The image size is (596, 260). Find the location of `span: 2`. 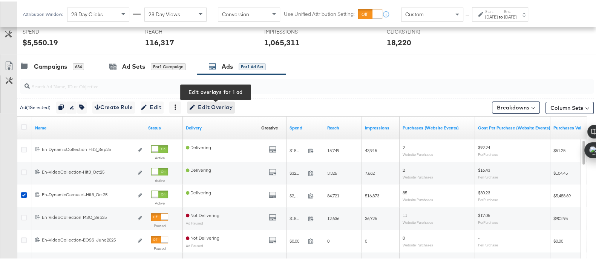

span: 2 is located at coordinates (404, 146).